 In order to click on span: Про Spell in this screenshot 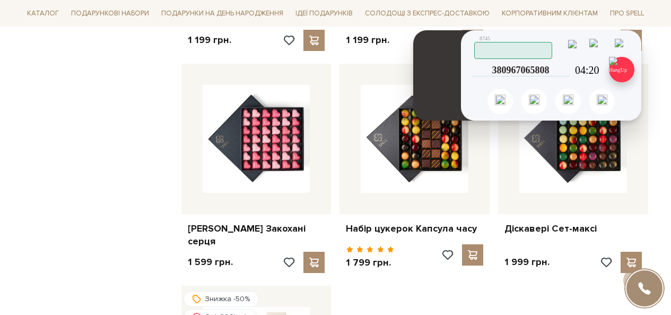, I will do `click(627, 13)`.